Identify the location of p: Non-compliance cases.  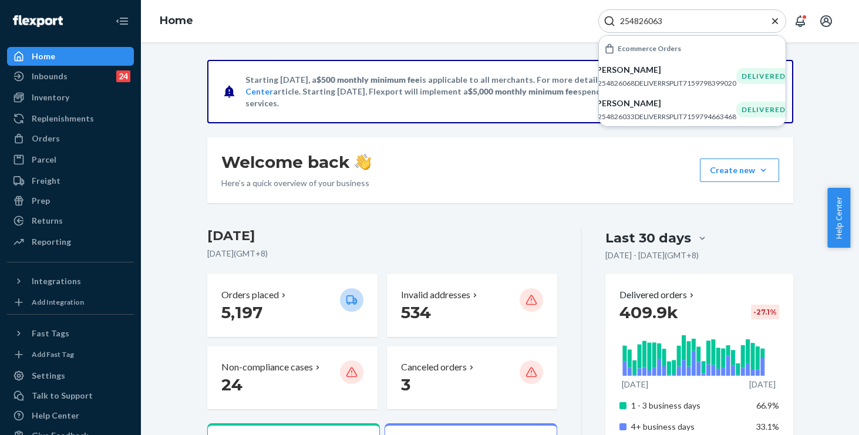
(267, 367).